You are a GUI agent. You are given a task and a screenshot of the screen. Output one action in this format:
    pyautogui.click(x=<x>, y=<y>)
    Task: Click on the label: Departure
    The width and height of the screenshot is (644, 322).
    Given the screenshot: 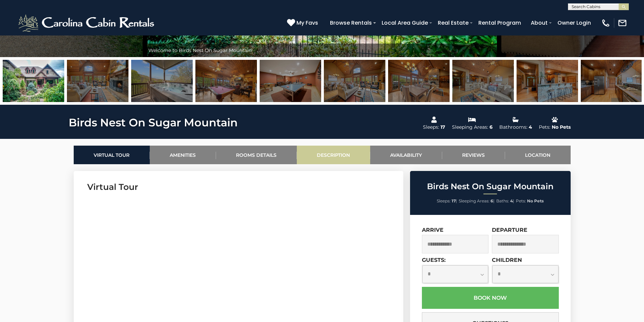 What is the action you would take?
    pyautogui.click(x=509, y=230)
    